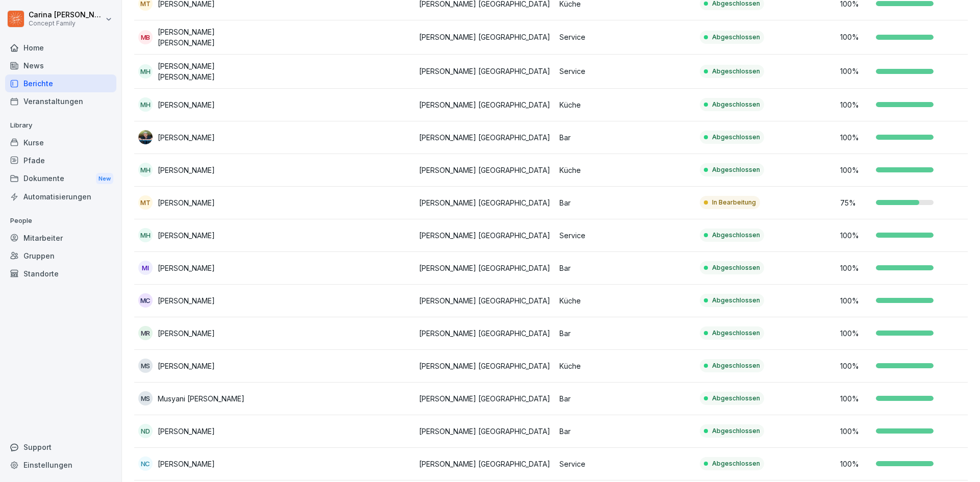  Describe the element at coordinates (61, 255) in the screenshot. I see `a: Gruppen` at that location.